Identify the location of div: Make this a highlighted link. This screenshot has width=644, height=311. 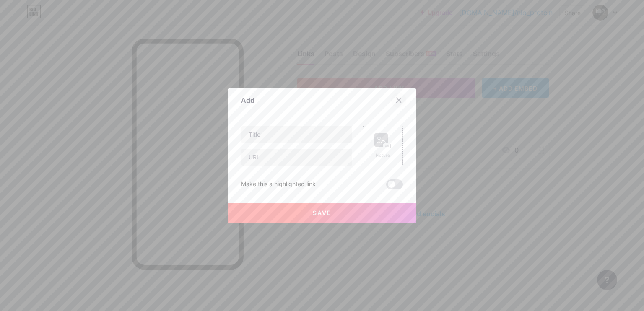
(279, 184).